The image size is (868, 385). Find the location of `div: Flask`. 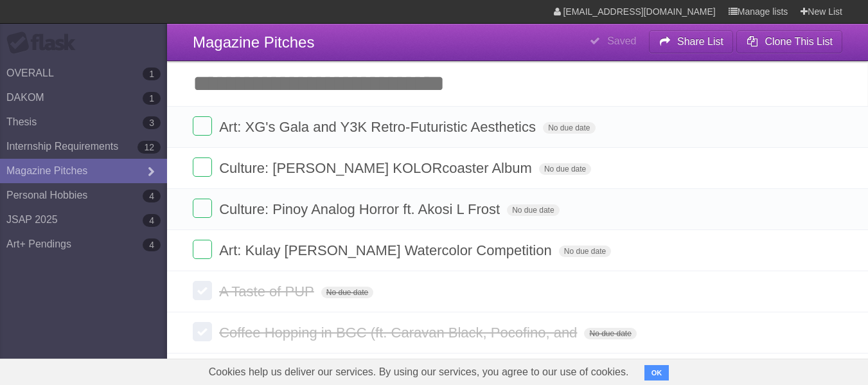

div: Flask is located at coordinates (45, 43).